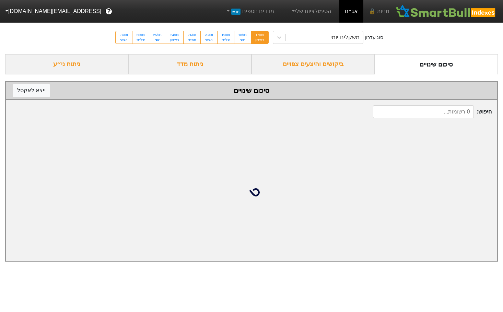 This screenshot has width=503, height=312. I want to click on div: 25/08, so click(157, 35).